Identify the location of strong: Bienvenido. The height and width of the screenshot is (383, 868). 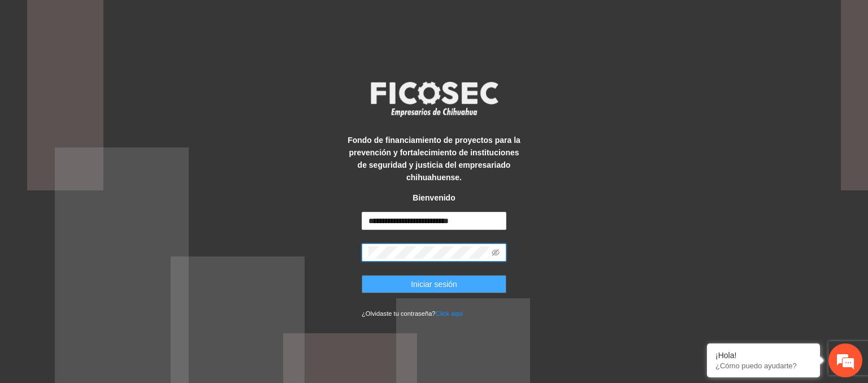
(433, 197).